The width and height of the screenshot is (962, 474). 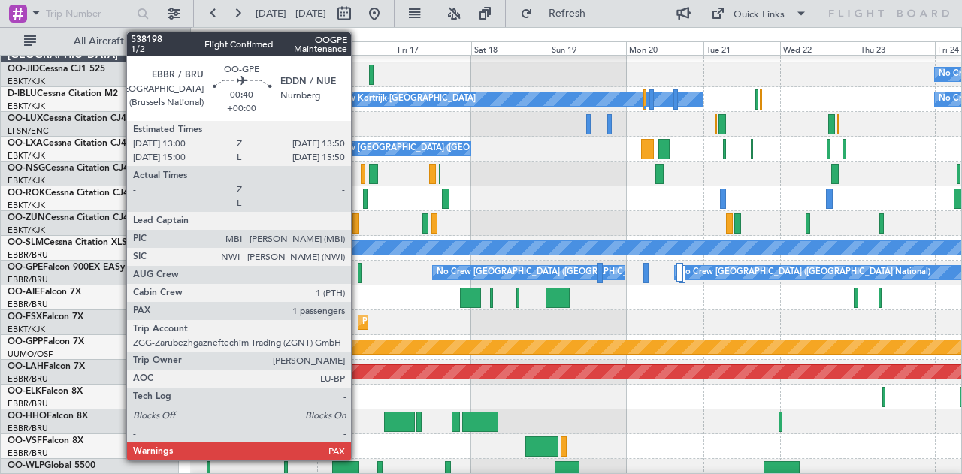 What do you see at coordinates (68, 168) in the screenshot?
I see `a: OO-NSGCessna Citation CJ4` at bounding box center [68, 168].